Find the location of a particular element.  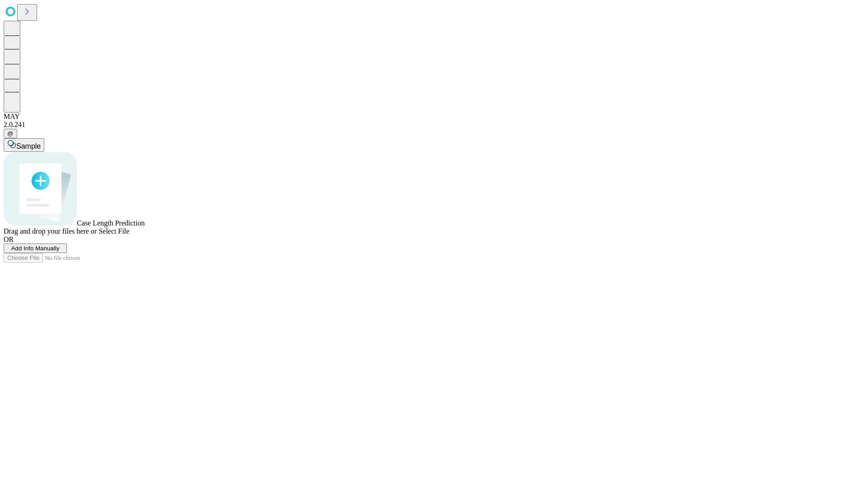

div: MAY is located at coordinates (434, 116).